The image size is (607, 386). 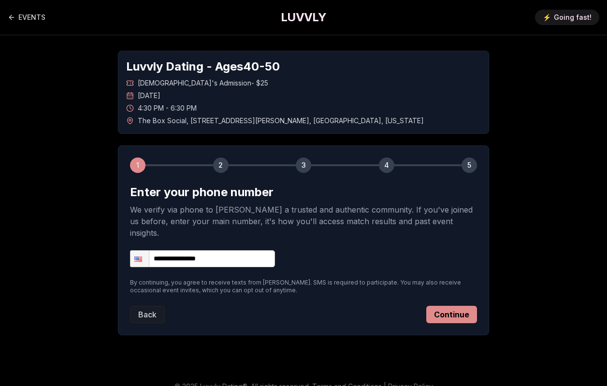 What do you see at coordinates (147, 315) in the screenshot?
I see `button: Back` at bounding box center [147, 315].